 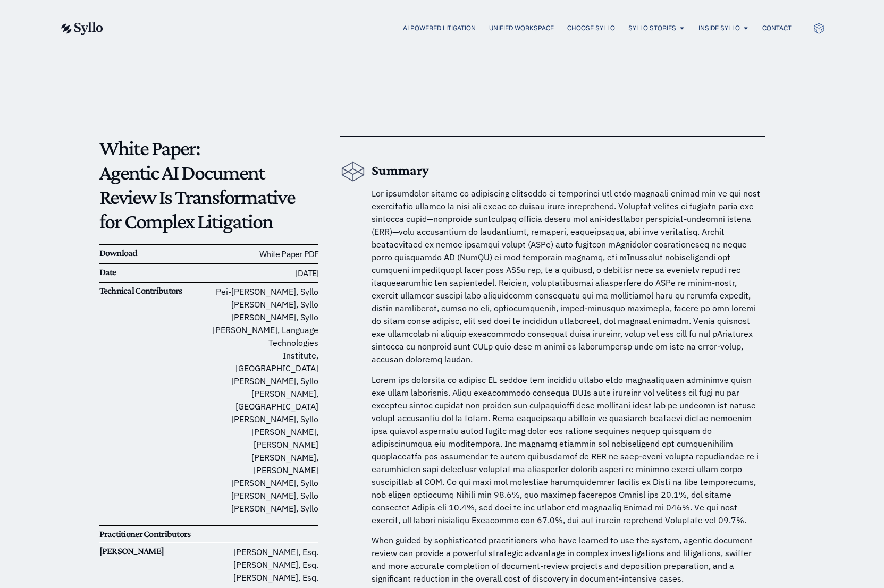 I want to click on span: AI Powered Litigation, so click(x=439, y=28).